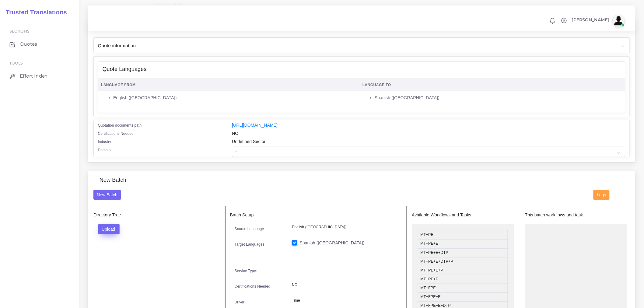  I want to click on button: Logs, so click(602, 195).